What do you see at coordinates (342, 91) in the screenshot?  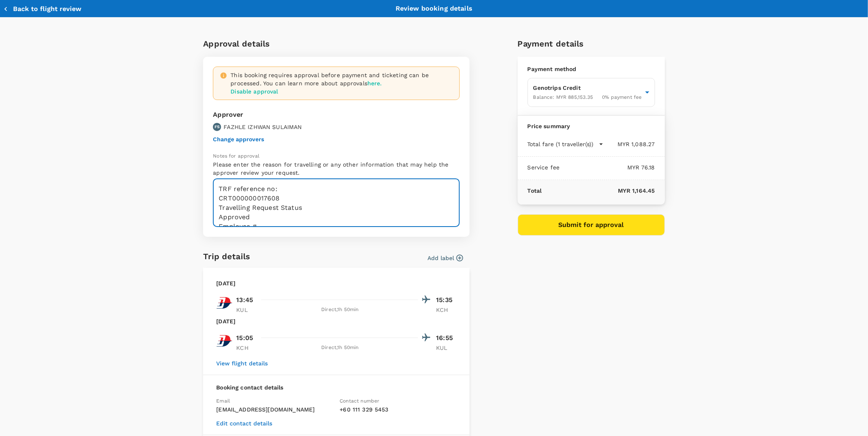 I see `p: Disable approval` at bounding box center [342, 91].